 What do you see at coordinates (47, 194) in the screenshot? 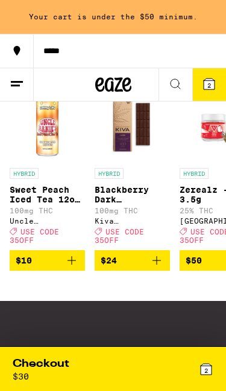
I see `p: Sweet Peach Iced Tea 12oz - 100mg` at bounding box center [47, 194].